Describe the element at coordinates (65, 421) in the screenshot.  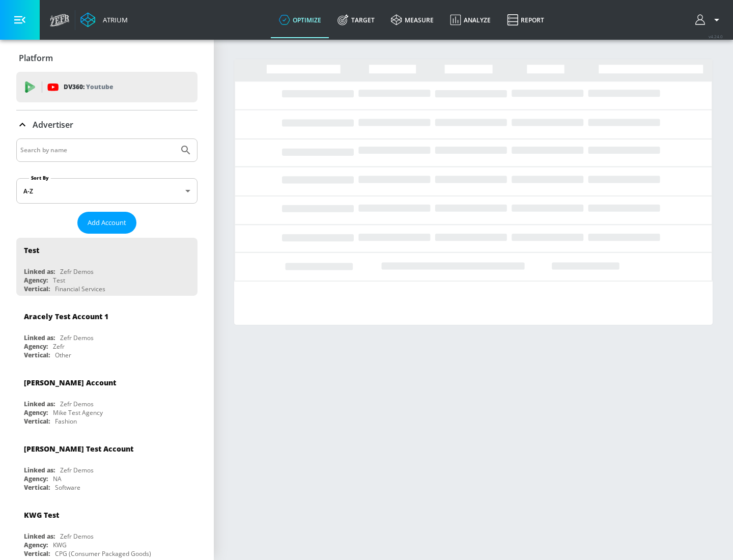
I see `div: Fashion` at that location.